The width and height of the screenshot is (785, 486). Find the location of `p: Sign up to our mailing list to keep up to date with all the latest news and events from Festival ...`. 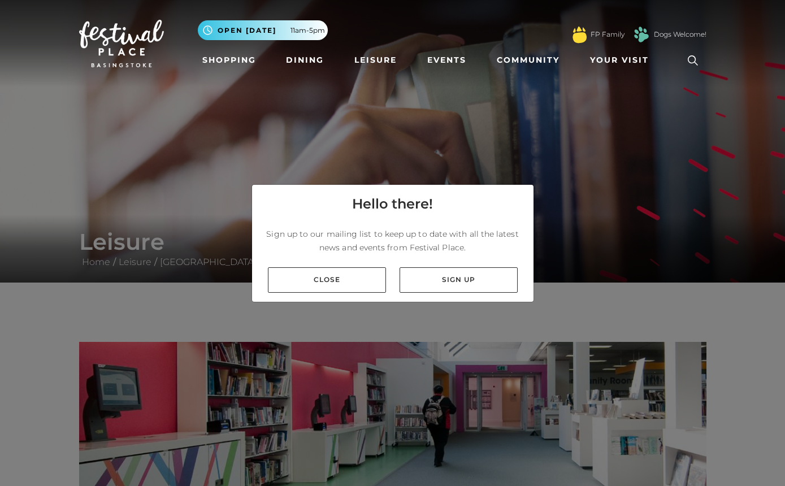

p: Sign up to our mailing list to keep up to date with all the latest news and events from Festival ... is located at coordinates (393, 241).